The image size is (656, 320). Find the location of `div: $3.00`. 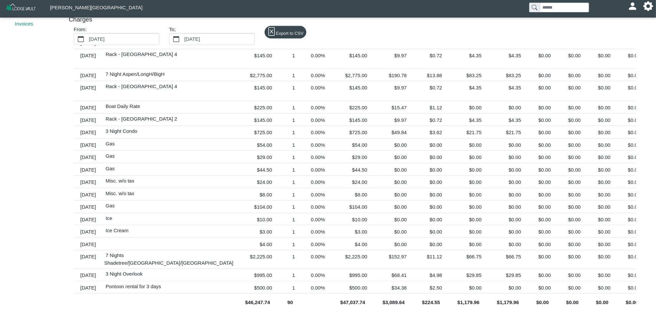

div: $3.00 is located at coordinates (353, 231).